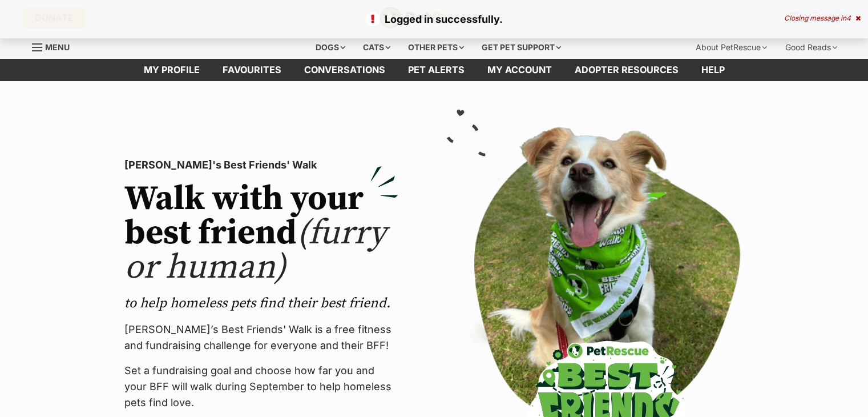  What do you see at coordinates (261, 234) in the screenshot?
I see `h2: Walk with your best friend` at bounding box center [261, 234].